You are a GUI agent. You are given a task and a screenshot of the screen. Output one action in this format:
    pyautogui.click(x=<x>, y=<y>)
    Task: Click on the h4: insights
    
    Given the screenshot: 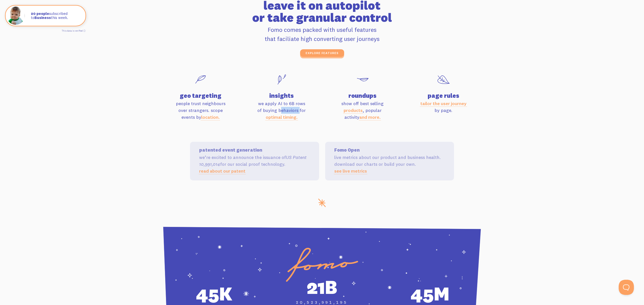 What is the action you would take?
    pyautogui.click(x=282, y=96)
    